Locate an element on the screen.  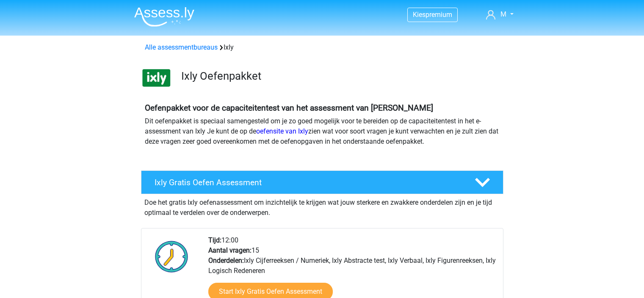
a: Ixly Gratis Oefen Assessment is located at coordinates (322, 182).